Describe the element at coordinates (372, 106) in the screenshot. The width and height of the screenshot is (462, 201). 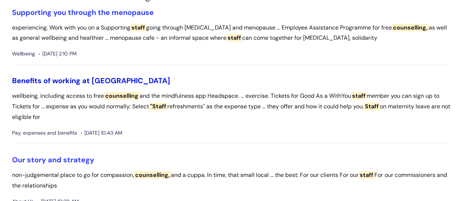
I see `span: Staff` at that location.